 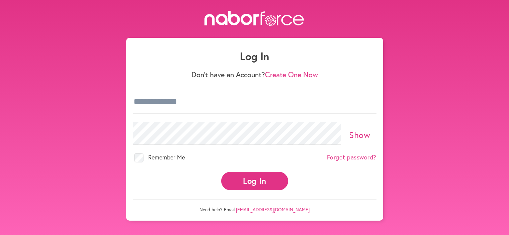 I want to click on span: Remember Me, so click(x=167, y=157).